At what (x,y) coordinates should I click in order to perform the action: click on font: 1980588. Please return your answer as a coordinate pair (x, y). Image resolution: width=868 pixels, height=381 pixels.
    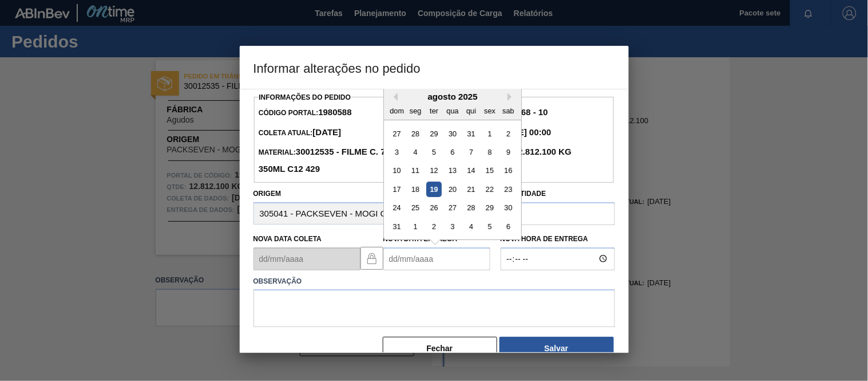
    Looking at the image, I should click on (335, 111).